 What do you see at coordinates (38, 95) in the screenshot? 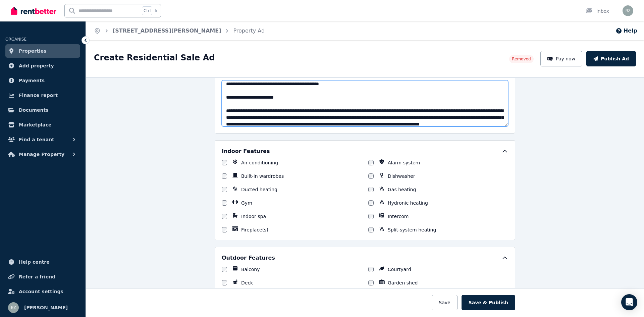
I see `span: Finance report` at bounding box center [38, 95].